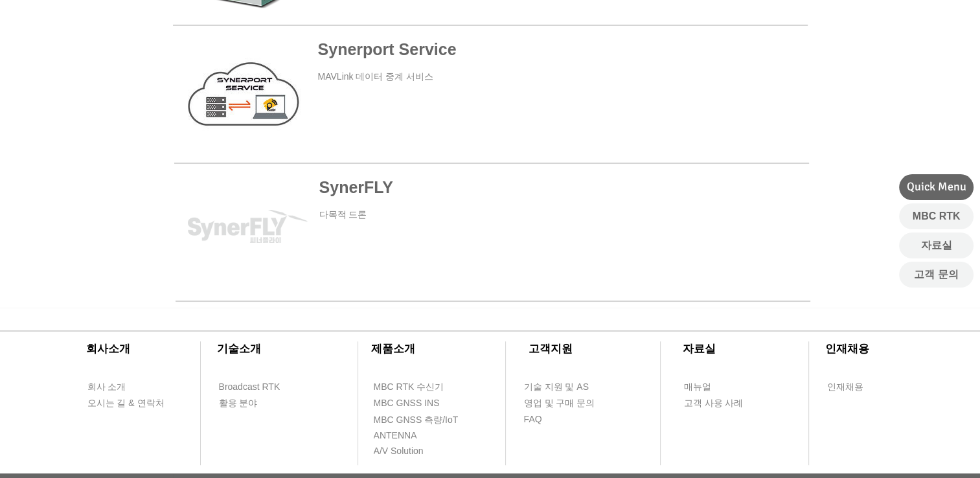 The image size is (980, 478). I want to click on a: 매뉴얼, so click(720, 387).